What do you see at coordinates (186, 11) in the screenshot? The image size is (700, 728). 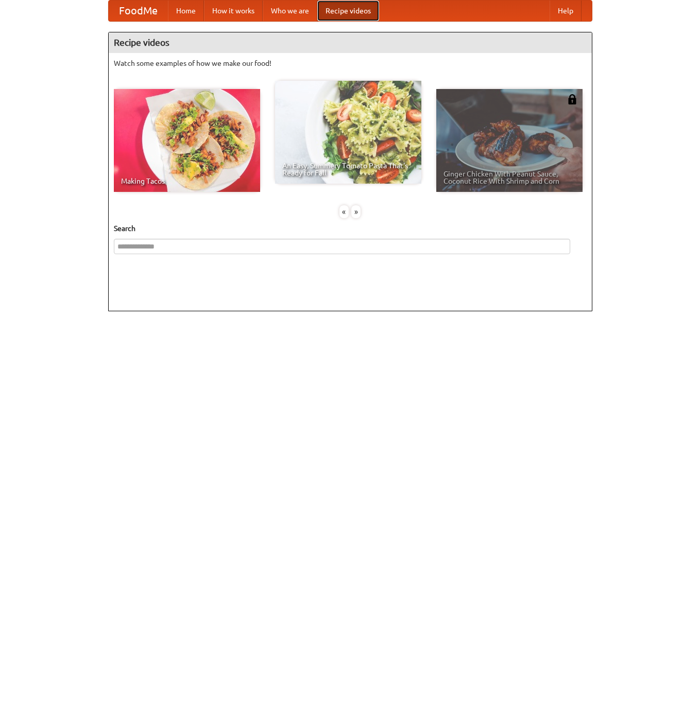 I see `a: Home` at bounding box center [186, 11].